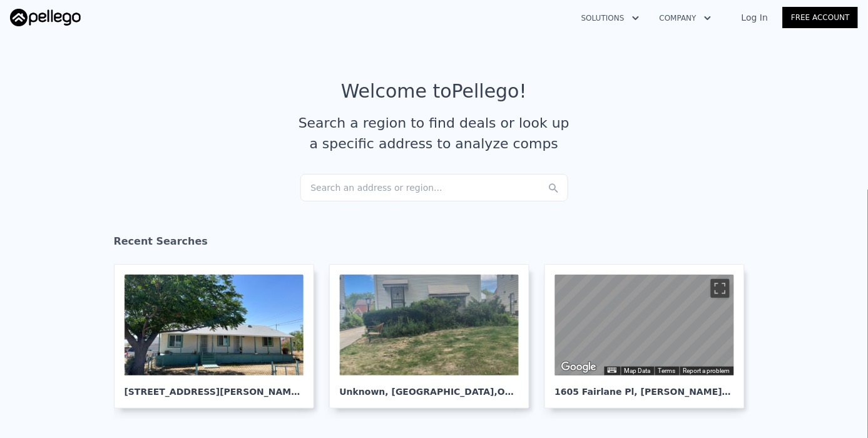 Image resolution: width=868 pixels, height=438 pixels. I want to click on a: Free Account, so click(821, 18).